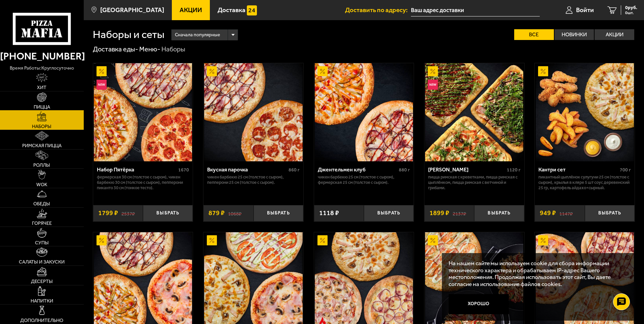 The image size is (644, 324). I want to click on span: 860 г, so click(294, 170).